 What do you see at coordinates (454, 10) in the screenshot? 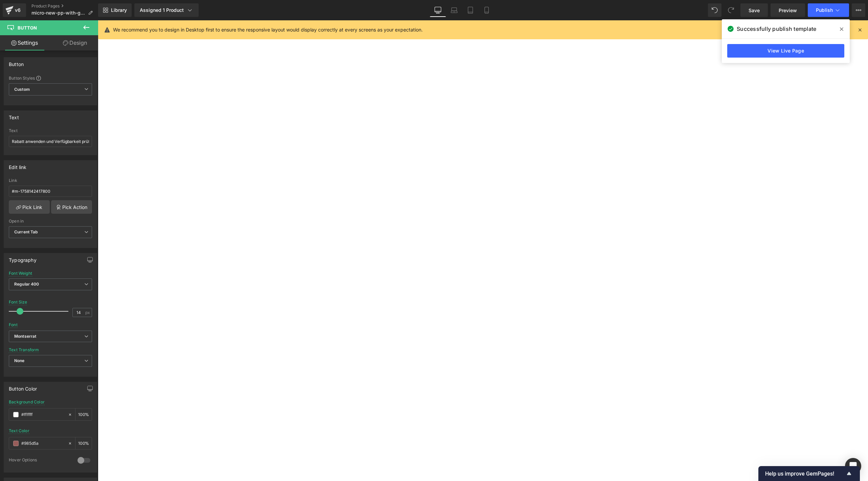
I see `a: Laptop` at bounding box center [454, 10].